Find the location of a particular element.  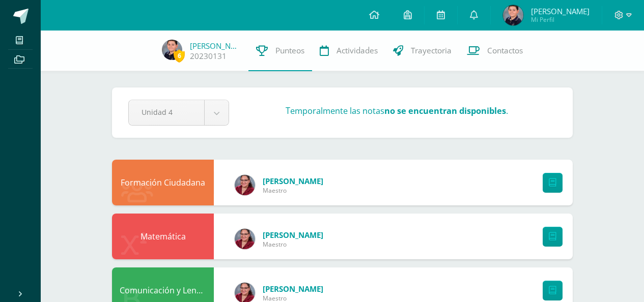

div: Formación Ciudadana is located at coordinates (163, 183).